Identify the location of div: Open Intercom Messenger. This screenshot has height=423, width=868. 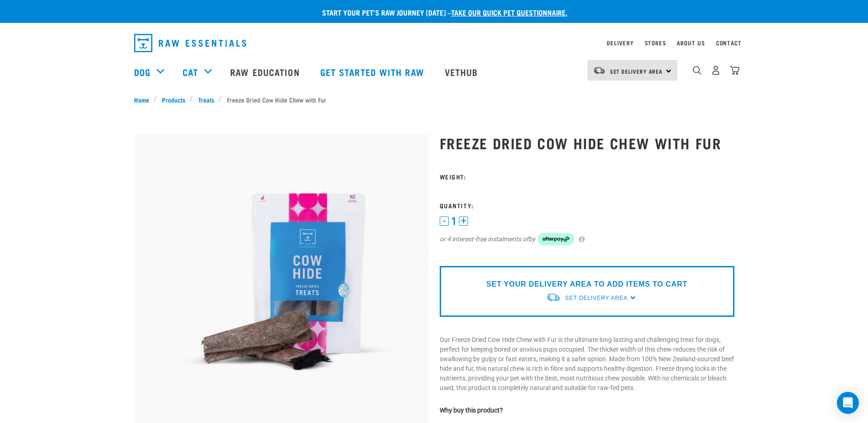
(847, 403).